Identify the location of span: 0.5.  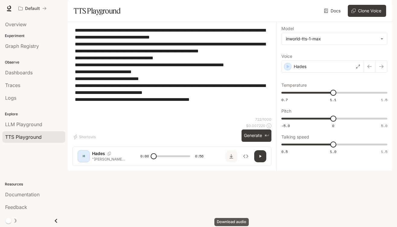
(284, 152).